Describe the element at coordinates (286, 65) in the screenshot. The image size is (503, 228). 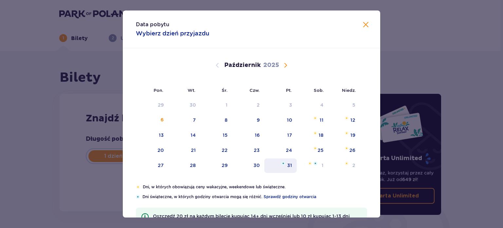
I see `button: Następny miesiąc` at that location.